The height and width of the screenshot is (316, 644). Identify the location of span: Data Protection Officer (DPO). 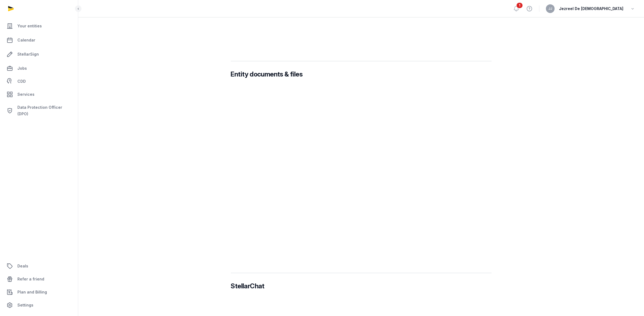
(44, 110).